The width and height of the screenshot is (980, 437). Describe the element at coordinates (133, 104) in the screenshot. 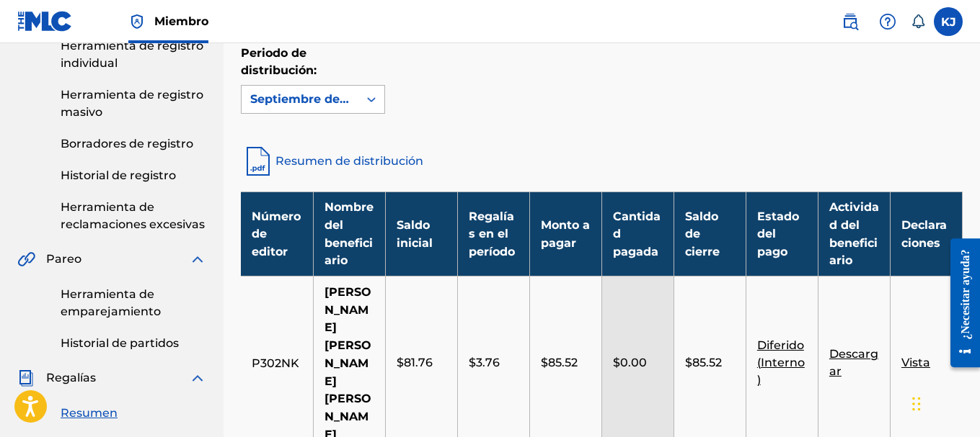

I see `a: Herramienta de registro masivo` at that location.